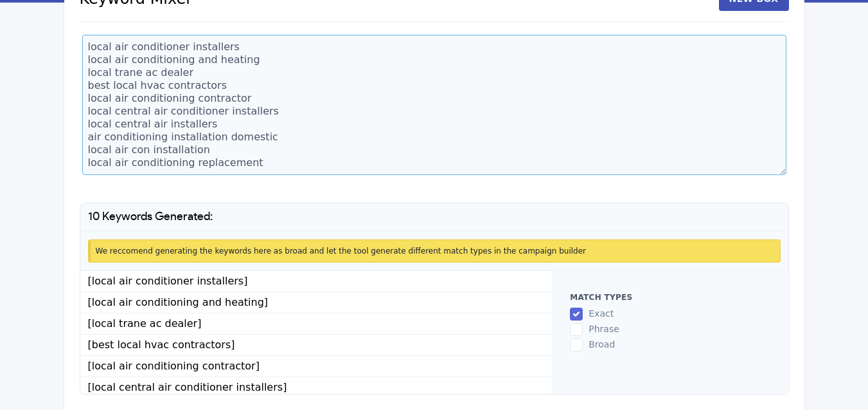  What do you see at coordinates (576, 329) in the screenshot?
I see `input: phrase` at bounding box center [576, 329].